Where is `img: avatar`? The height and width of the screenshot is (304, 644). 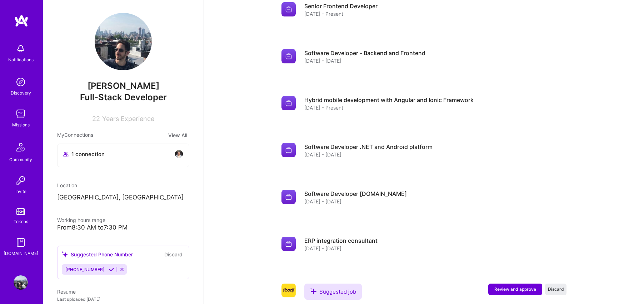 img: avatar is located at coordinates (179, 154).